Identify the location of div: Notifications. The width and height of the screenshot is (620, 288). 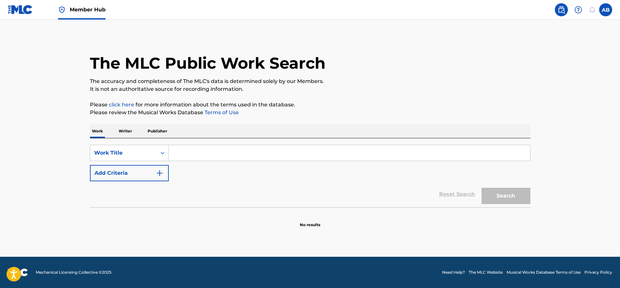
(592, 10).